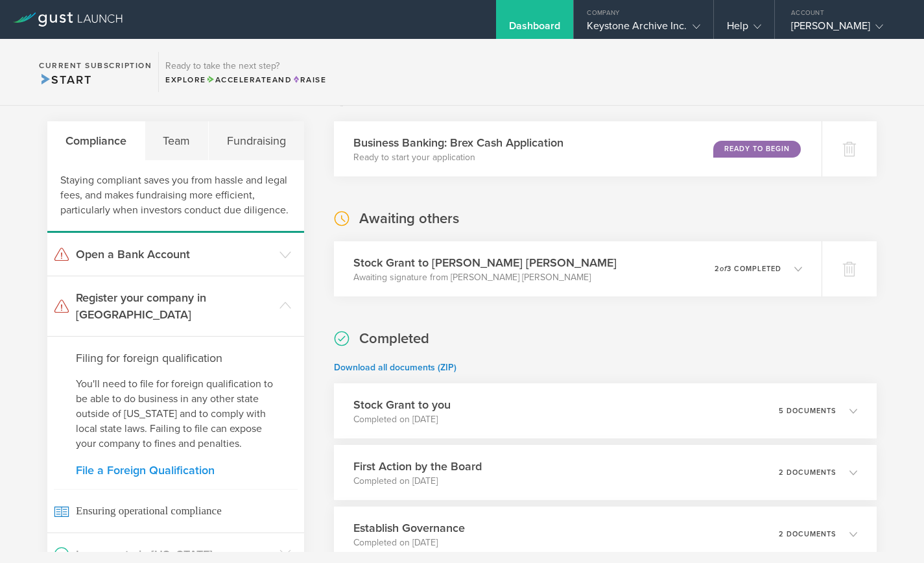 This screenshot has height=563, width=924. Describe the element at coordinates (535, 30) in the screenshot. I see `div: Dashboard` at that location.